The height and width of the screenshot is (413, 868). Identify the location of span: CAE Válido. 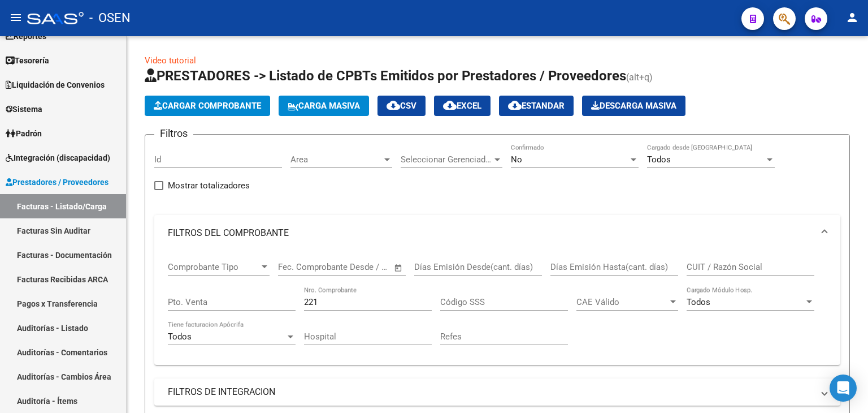
(622, 302).